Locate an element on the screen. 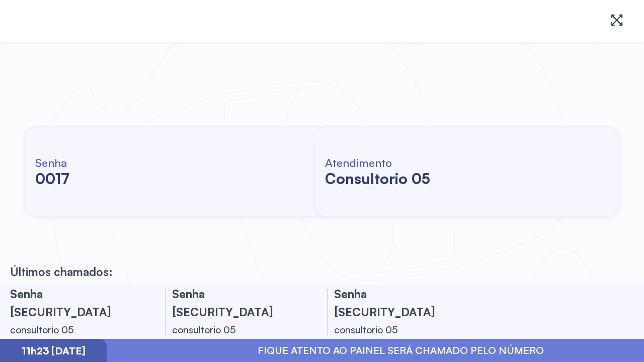  img: Logotipo do estabelecimento is located at coordinates (73, 21).